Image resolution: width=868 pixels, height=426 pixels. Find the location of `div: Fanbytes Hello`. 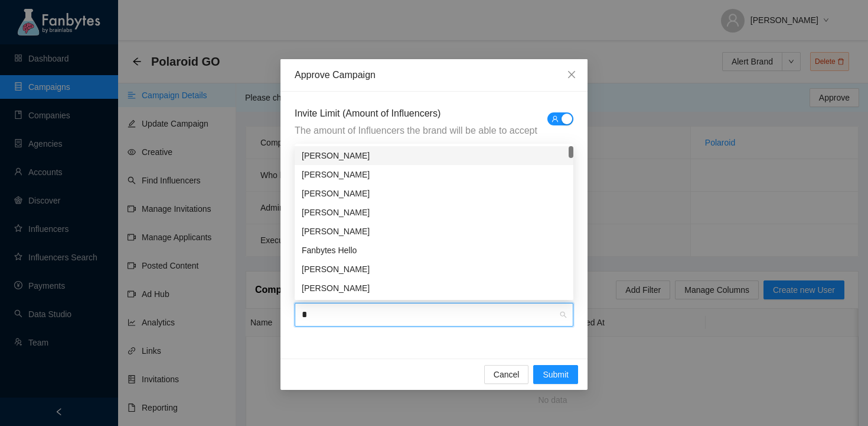

div: Fanbytes Hello is located at coordinates (434, 250).